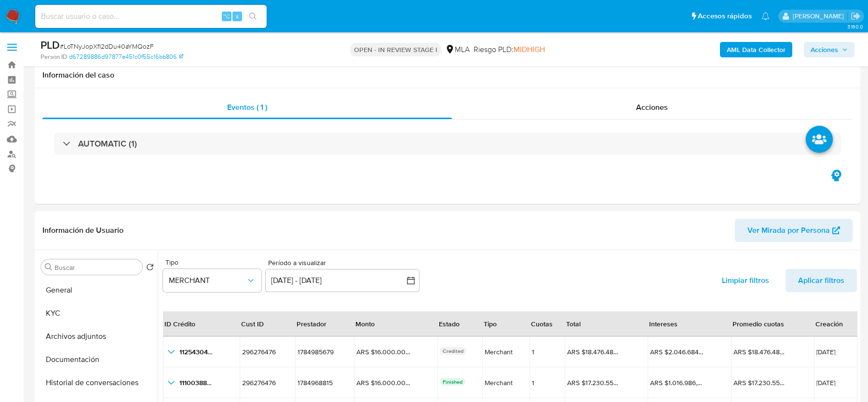  What do you see at coordinates (448, 75) in the screenshot?
I see `h1: Información del caso` at bounding box center [448, 75].